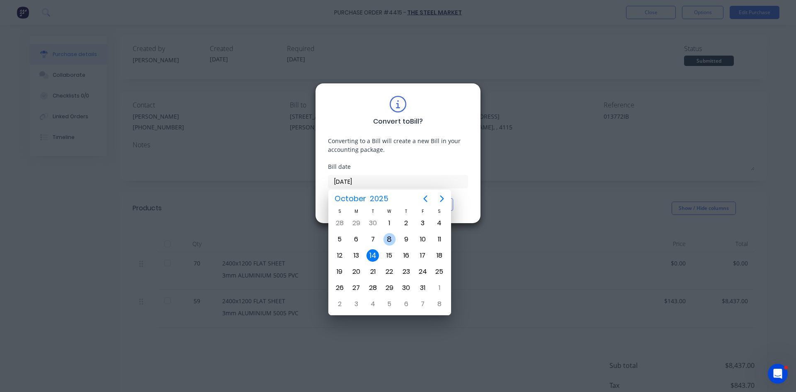 The image size is (796, 392). What do you see at coordinates (398, 166) in the screenshot?
I see `div: Bill date` at bounding box center [398, 166].